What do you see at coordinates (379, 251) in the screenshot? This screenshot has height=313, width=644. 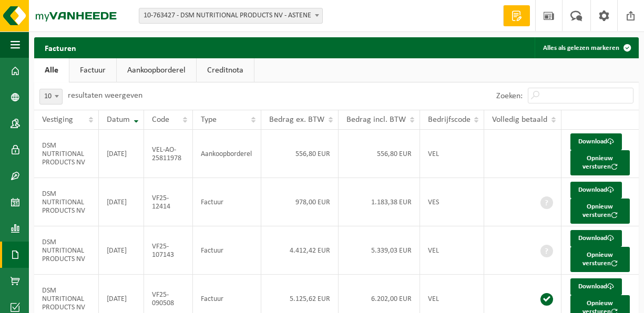 I see `td: 5.339,03 EUR` at bounding box center [379, 251].